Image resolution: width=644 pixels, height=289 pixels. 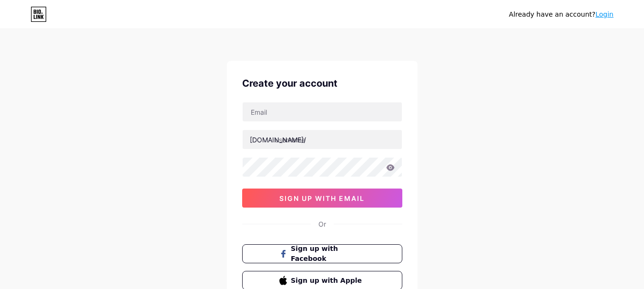 What do you see at coordinates (323, 254) in the screenshot?
I see `button: Sign up with Facebook` at bounding box center [323, 254].